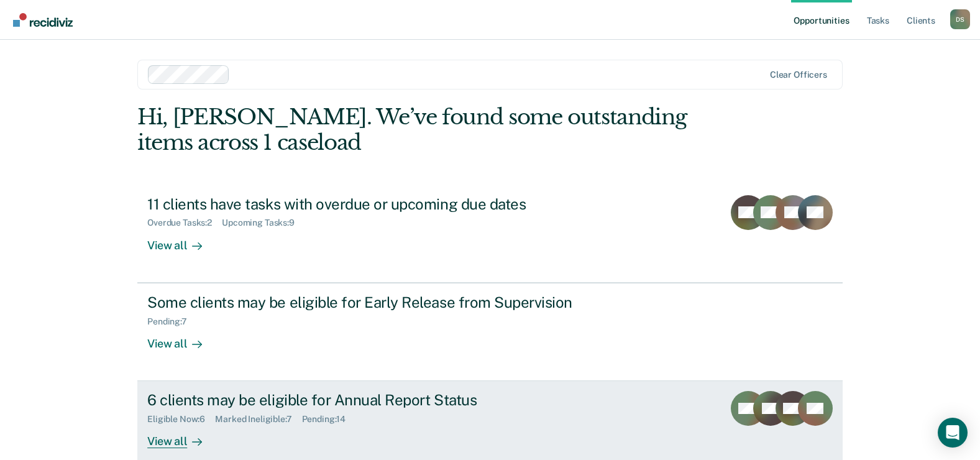  I want to click on a: 11 clients have tasks with overdue or upcoming due datesOverdue Tasks:2Upcoming Tasks:9View all, so click(490, 234).